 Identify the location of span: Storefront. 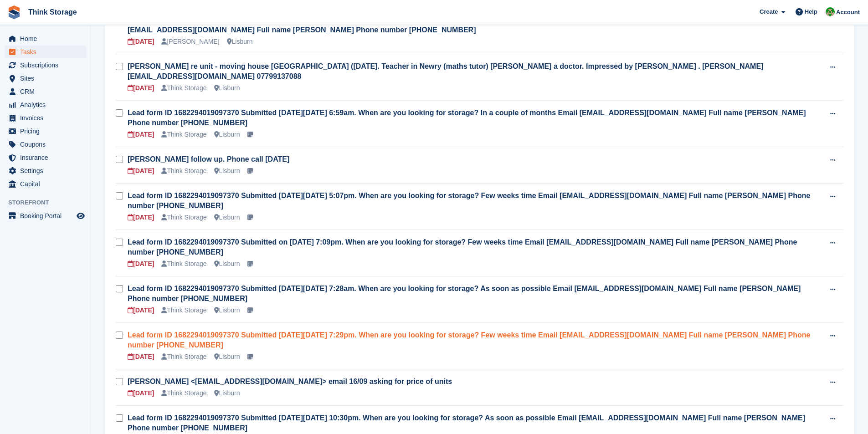
(49, 203).